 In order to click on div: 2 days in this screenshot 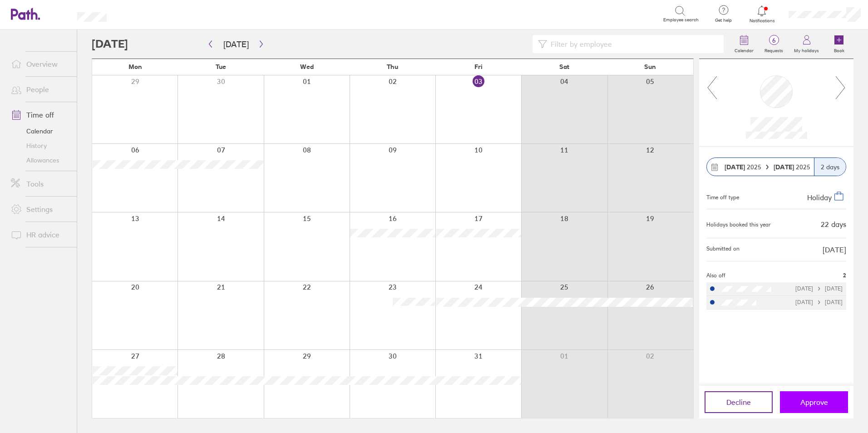, I will do `click(830, 167)`.